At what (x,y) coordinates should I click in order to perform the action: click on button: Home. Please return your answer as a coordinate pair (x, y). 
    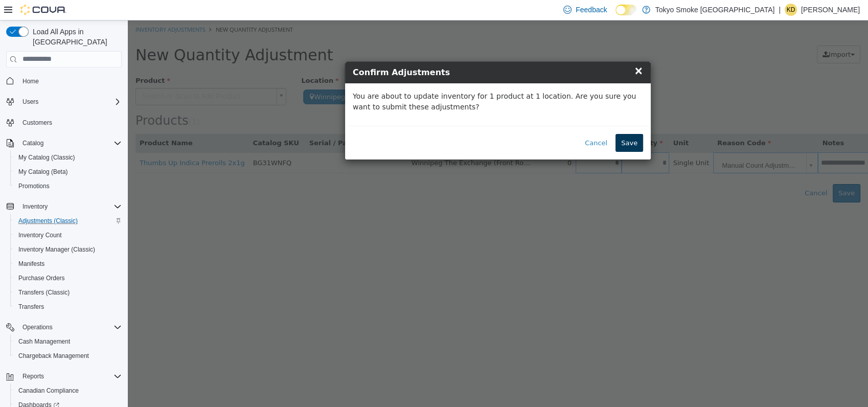
    Looking at the image, I should click on (64, 81).